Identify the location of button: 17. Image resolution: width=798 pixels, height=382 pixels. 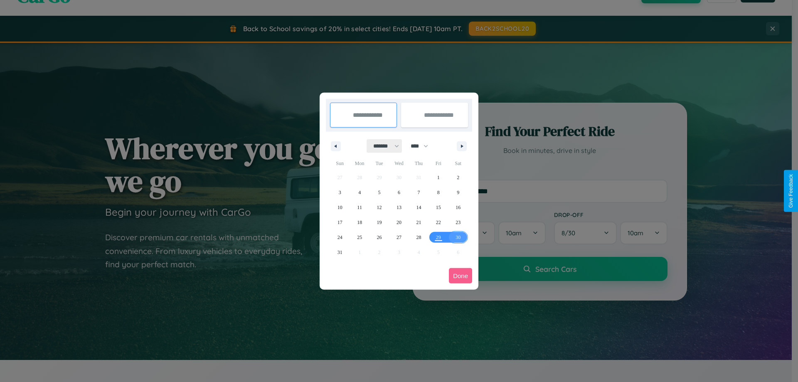
(340, 222).